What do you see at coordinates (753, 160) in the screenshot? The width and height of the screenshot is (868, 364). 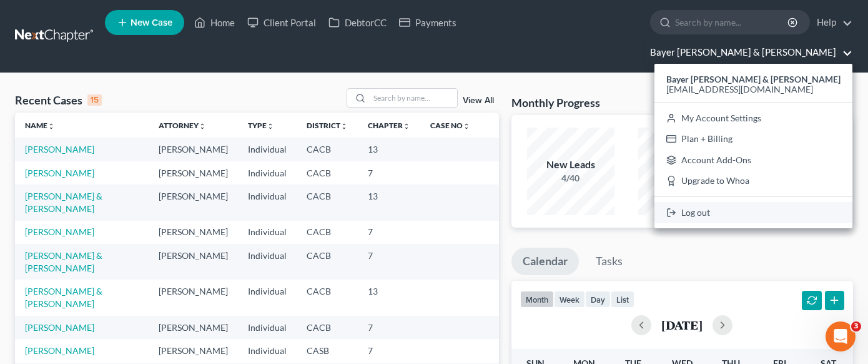 I see `a: Account Add-Ons` at bounding box center [753, 160].